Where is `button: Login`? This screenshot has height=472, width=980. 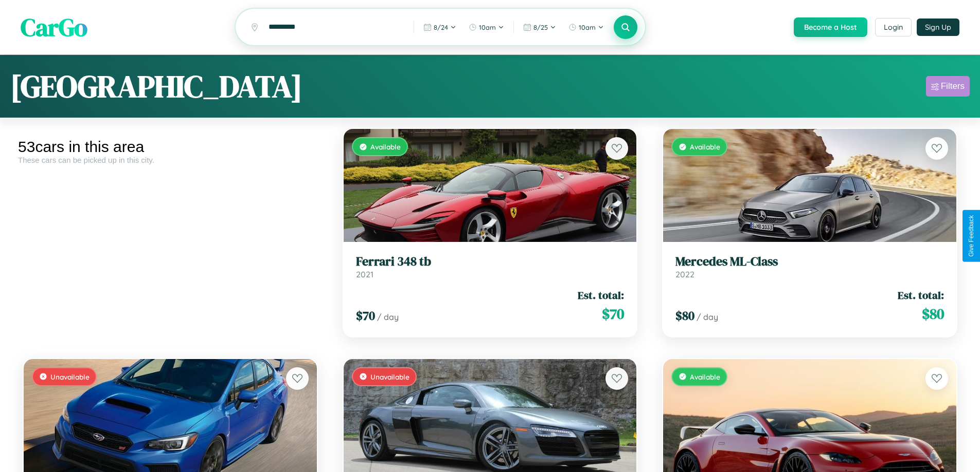 button: Login is located at coordinates (893, 27).